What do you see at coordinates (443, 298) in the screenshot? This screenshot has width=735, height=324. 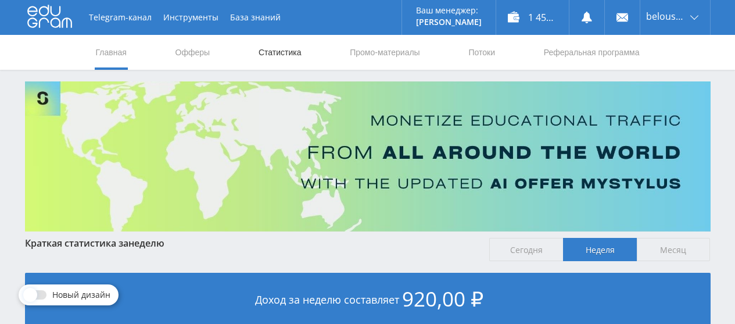 I see `span: 920,00 ₽` at bounding box center [443, 298].